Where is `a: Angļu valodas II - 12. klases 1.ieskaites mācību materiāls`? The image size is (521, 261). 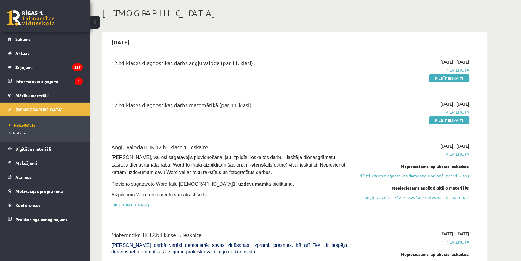
a: Angļu valodas II - 12. klases 1.ieskaites mācību materiāls is located at coordinates (412, 197).